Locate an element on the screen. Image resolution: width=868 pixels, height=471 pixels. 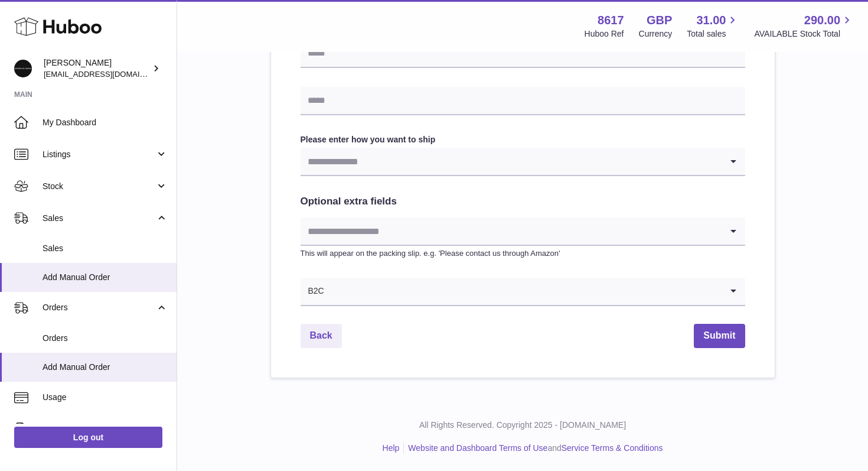
span: Stock is located at coordinates (98, 186).